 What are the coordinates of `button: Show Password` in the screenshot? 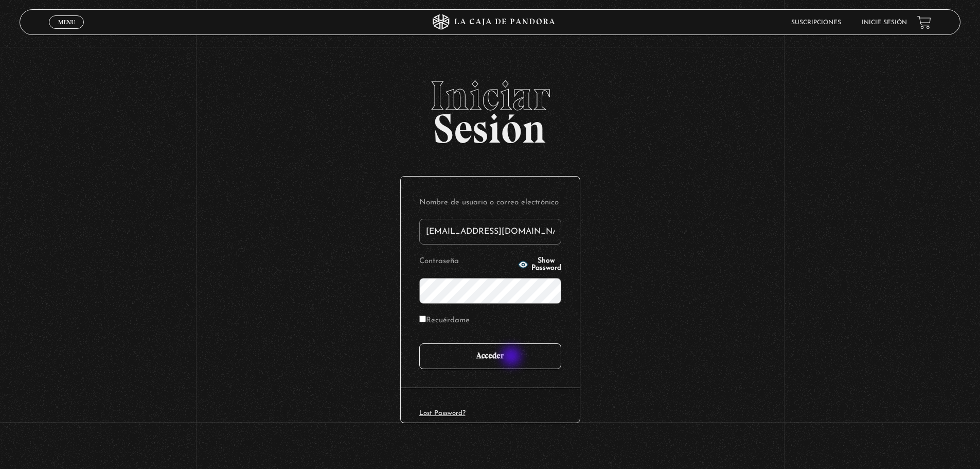 It's located at (540, 265).